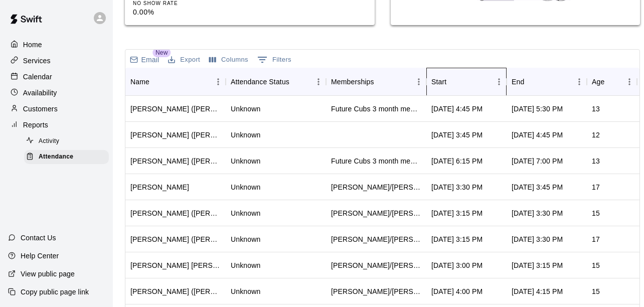  I want to click on div: Cooper Metz, so click(175, 265).